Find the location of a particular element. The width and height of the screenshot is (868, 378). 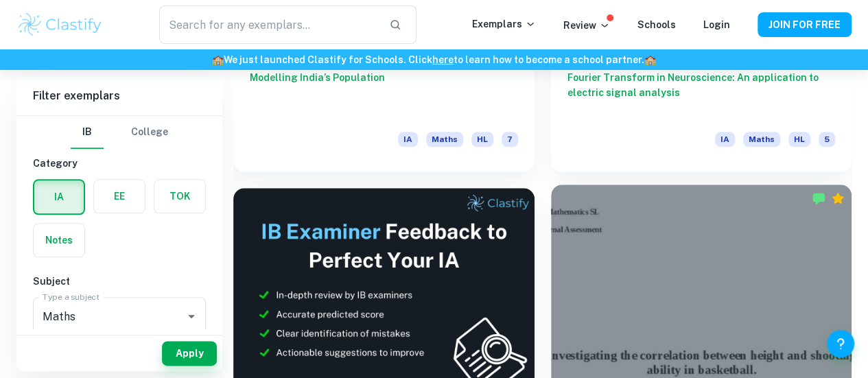

img: Clastify logo is located at coordinates (60, 25).